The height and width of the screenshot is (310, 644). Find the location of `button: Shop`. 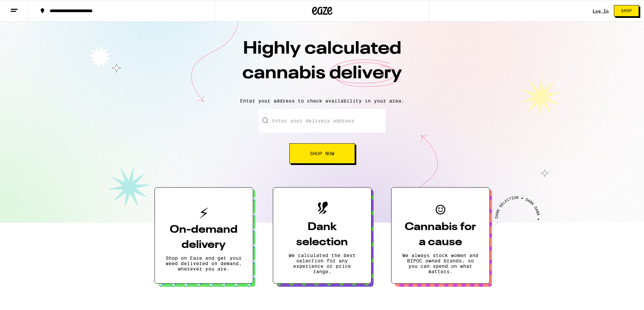

button: Shop is located at coordinates (626, 10).